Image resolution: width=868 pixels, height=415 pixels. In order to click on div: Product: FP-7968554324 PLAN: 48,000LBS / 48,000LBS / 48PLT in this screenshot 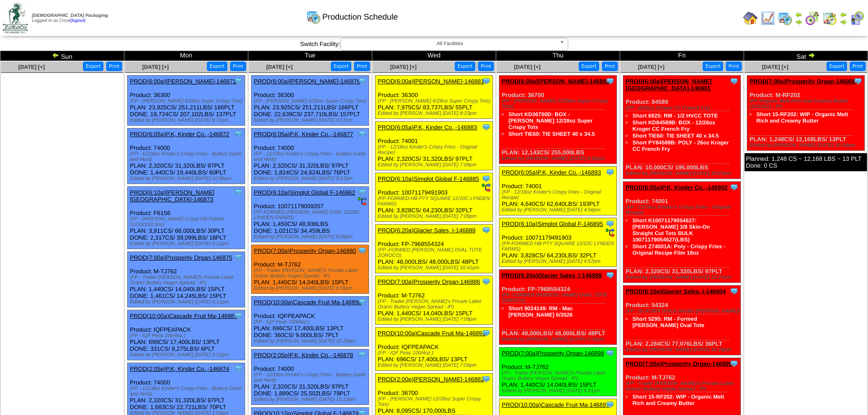, I will do `click(435, 248)`.